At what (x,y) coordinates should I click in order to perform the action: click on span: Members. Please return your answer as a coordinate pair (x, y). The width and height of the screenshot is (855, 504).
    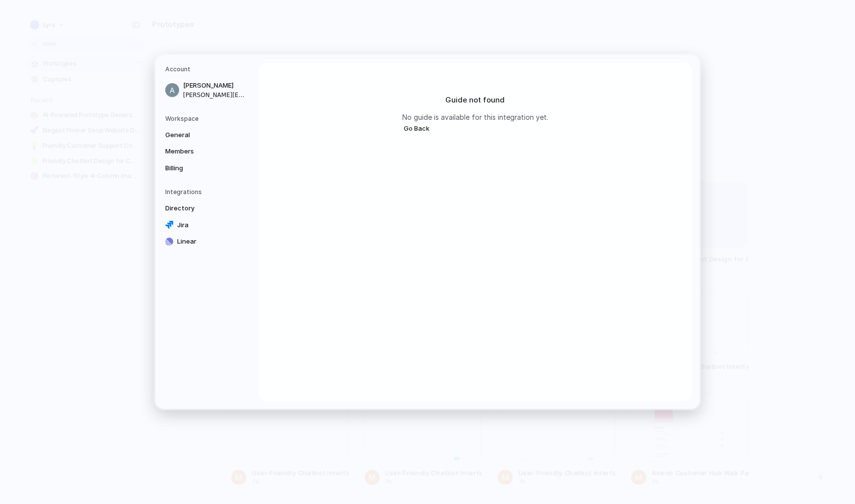
    Looking at the image, I should click on (197, 151).